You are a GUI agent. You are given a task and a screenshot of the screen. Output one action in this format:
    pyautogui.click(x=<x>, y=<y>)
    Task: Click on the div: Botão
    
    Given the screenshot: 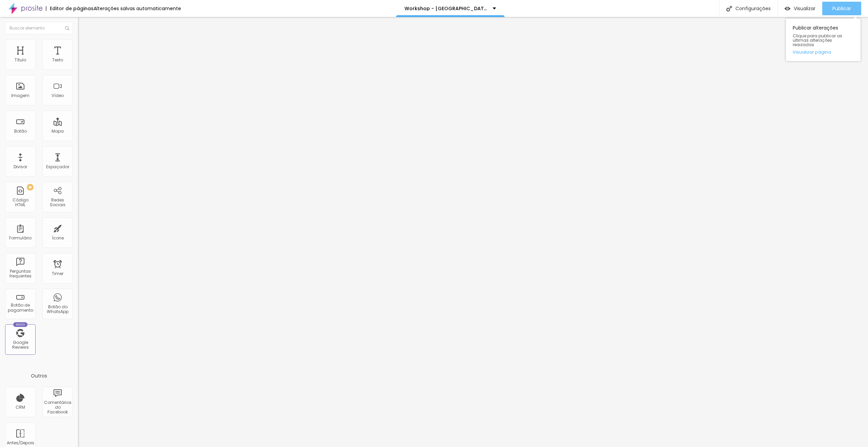 What is the action you would take?
    pyautogui.click(x=20, y=131)
    